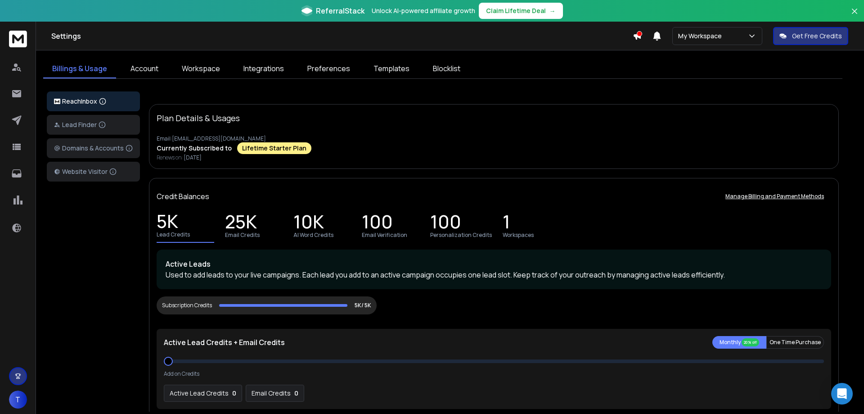  I want to click on img: logo_orange.svg, so click(18, 18).